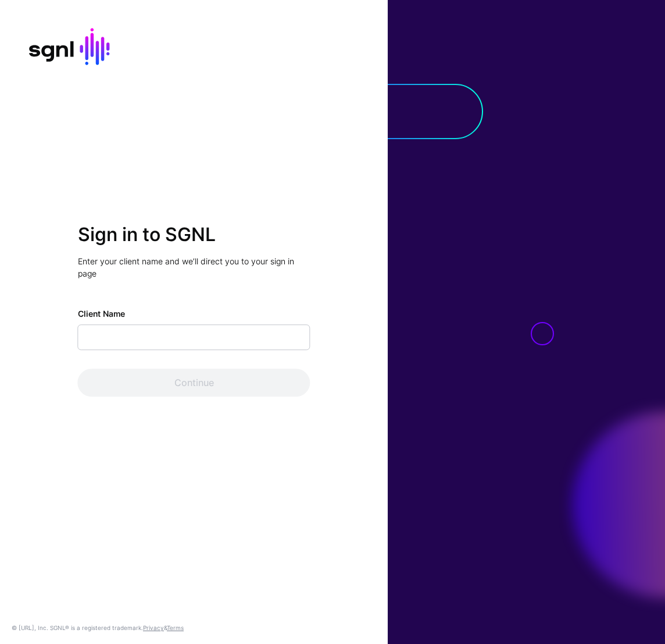 The width and height of the screenshot is (665, 644). What do you see at coordinates (175, 627) in the screenshot?
I see `a: Terms` at bounding box center [175, 627].